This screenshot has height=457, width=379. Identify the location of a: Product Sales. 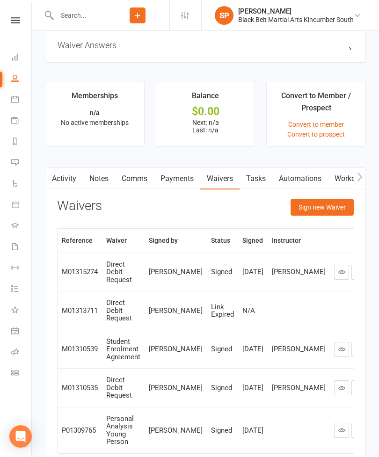
(22, 205).